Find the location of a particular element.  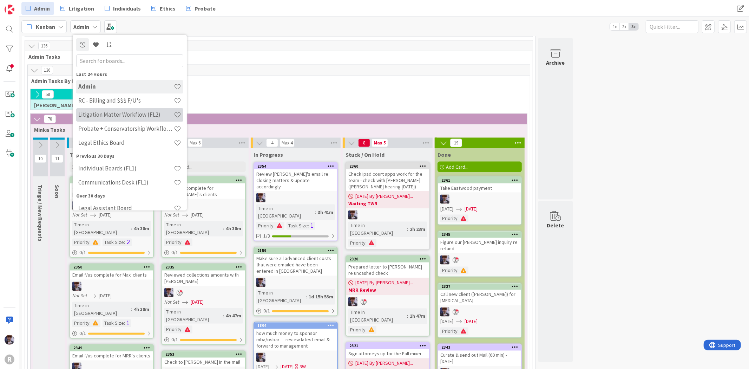

div: 1804how much money to sponsor mba/osbar - - review latest email & forward to management is located at coordinates (296, 337).